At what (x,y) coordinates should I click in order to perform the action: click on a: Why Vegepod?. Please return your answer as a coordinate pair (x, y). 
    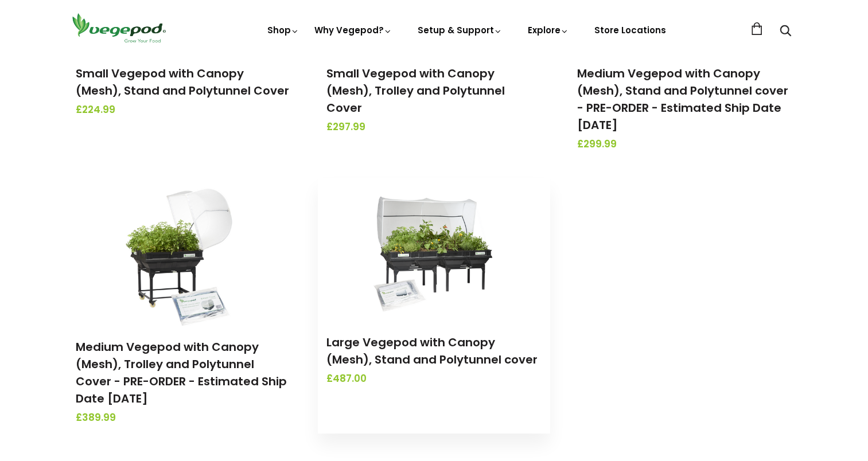
    Looking at the image, I should click on (354, 30).